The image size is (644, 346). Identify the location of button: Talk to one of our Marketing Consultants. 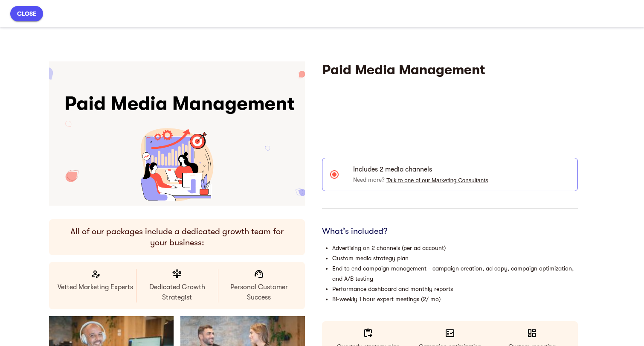
(437, 180).